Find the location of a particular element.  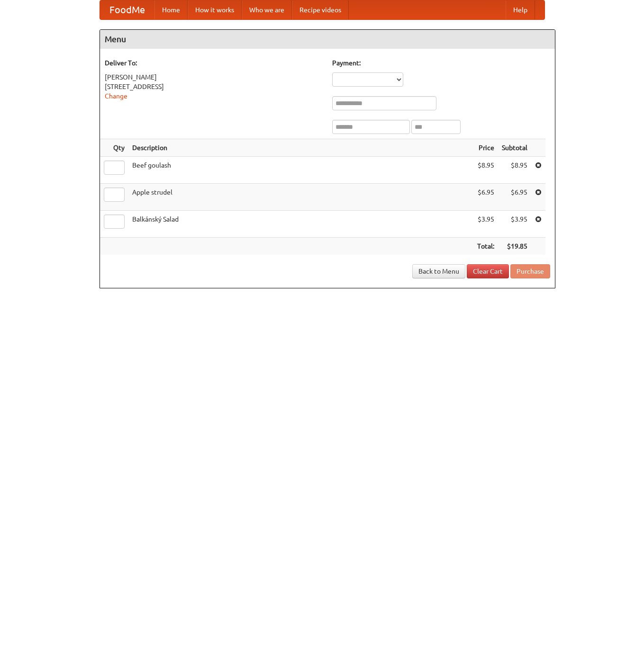

a: Recipe videos is located at coordinates (320, 10).